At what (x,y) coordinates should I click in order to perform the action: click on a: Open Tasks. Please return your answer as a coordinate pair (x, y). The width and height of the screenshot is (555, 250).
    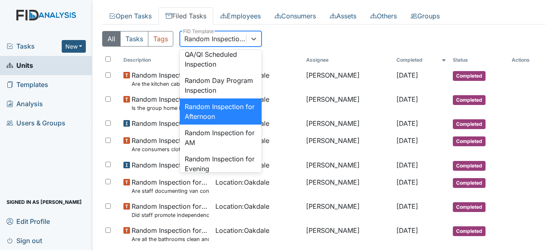
    Looking at the image, I should click on (130, 16).